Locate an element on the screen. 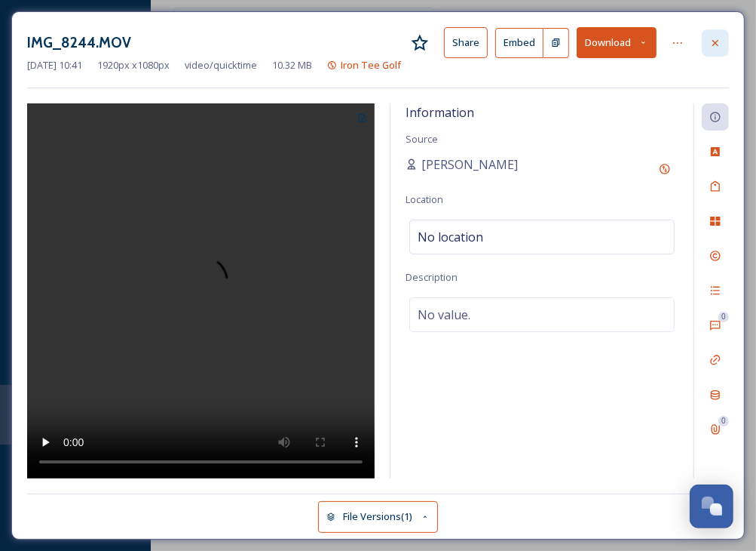  span: 1920 px x 1080 px is located at coordinates (133, 64).